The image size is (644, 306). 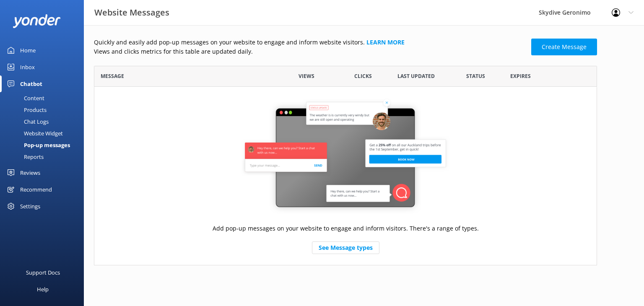 I want to click on span: Message, so click(x=112, y=76).